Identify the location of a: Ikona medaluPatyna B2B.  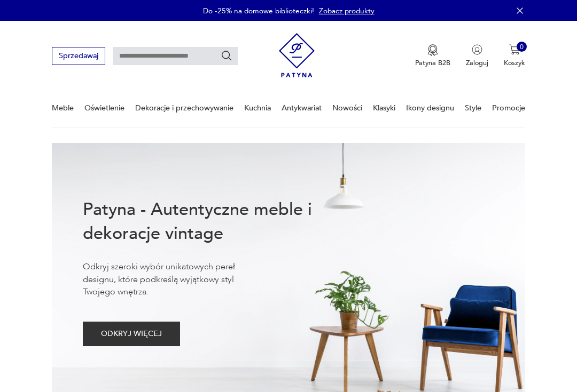
(433, 56).